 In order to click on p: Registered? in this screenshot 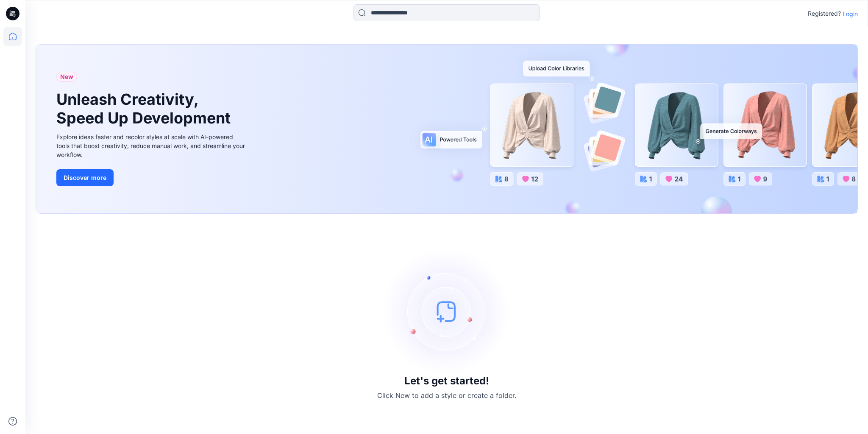, I will do `click(825, 13)`.